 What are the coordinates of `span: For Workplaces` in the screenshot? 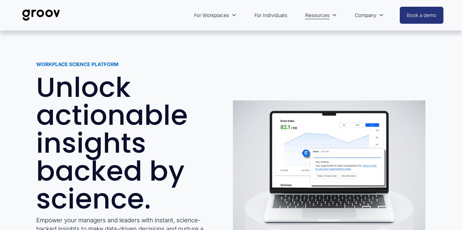 It's located at (211, 15).